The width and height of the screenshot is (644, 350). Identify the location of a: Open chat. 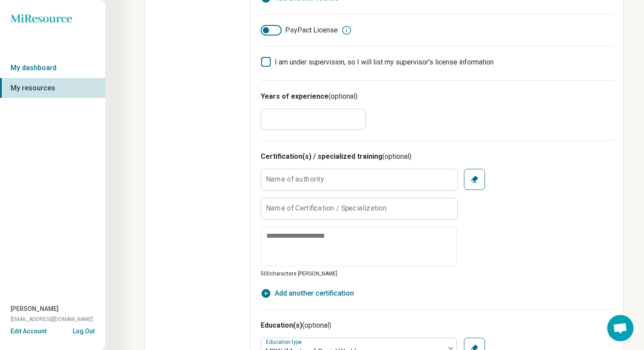
(620, 328).